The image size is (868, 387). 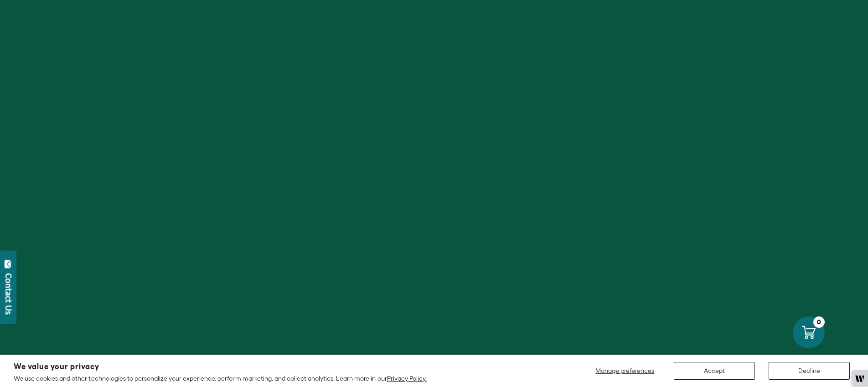 What do you see at coordinates (9, 294) in the screenshot?
I see `div: Contact Us` at bounding box center [9, 294].